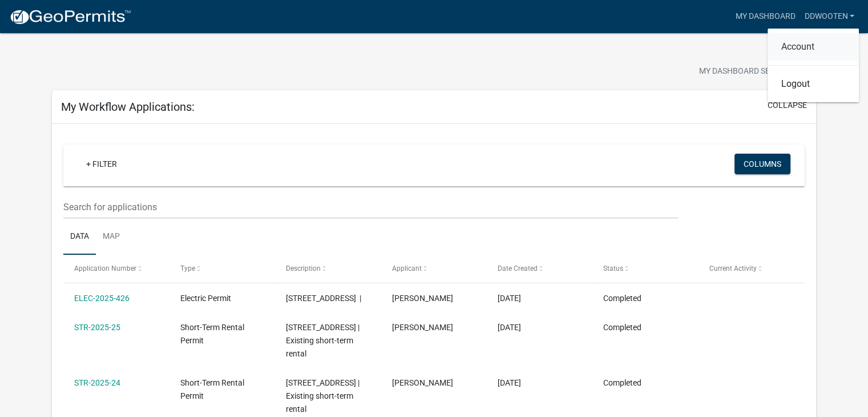 The height and width of the screenshot is (417, 868). What do you see at coordinates (763, 164) in the screenshot?
I see `button: Columns` at bounding box center [763, 164].